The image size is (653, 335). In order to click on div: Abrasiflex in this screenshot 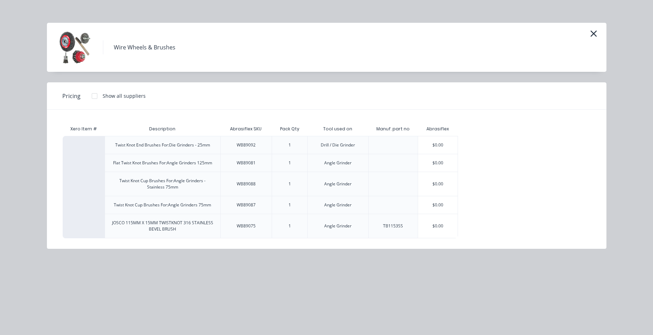, I will do `click(438, 129)`.